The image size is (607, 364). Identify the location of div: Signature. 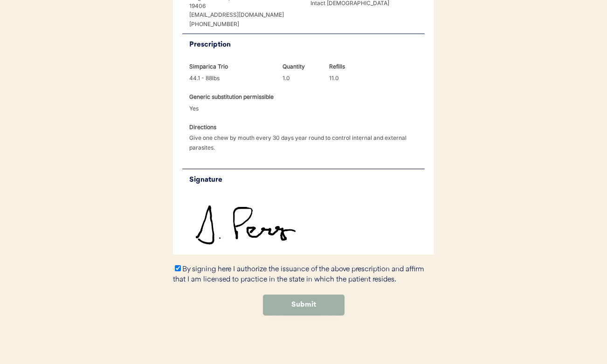
(307, 180).